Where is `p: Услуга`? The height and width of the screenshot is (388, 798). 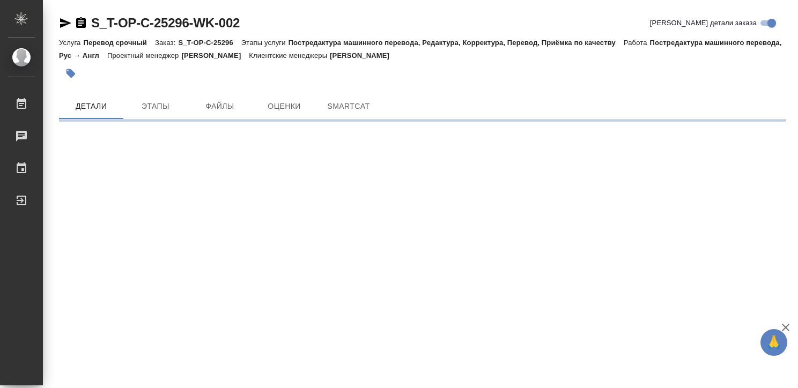 p: Услуга is located at coordinates (71, 42).